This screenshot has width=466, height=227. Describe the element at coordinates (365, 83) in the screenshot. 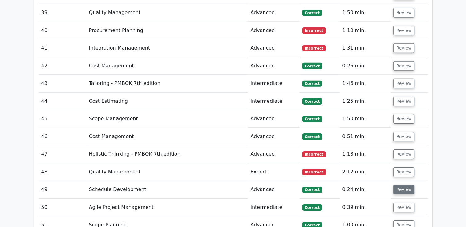

I see `td: 1:46 min.` at that location.